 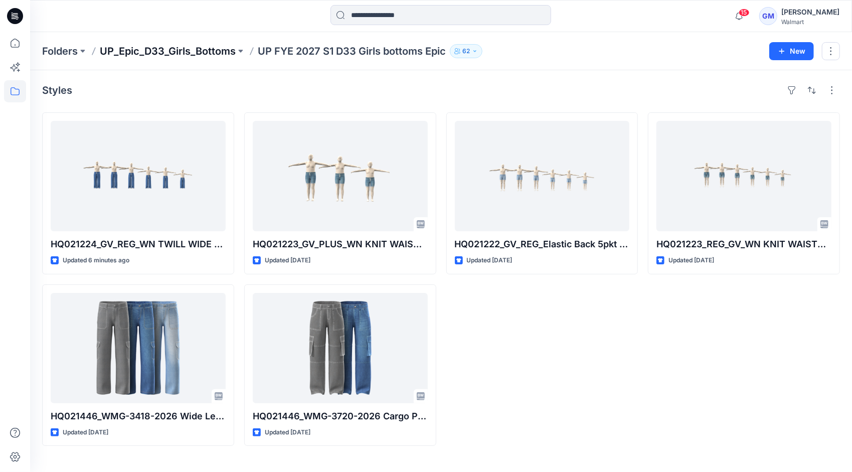 What do you see at coordinates (340, 244) in the screenshot?
I see `p: HQ021223_GV_PLUS_WN KNIT WAISTBAND DENIM SHORT` at bounding box center [340, 244].